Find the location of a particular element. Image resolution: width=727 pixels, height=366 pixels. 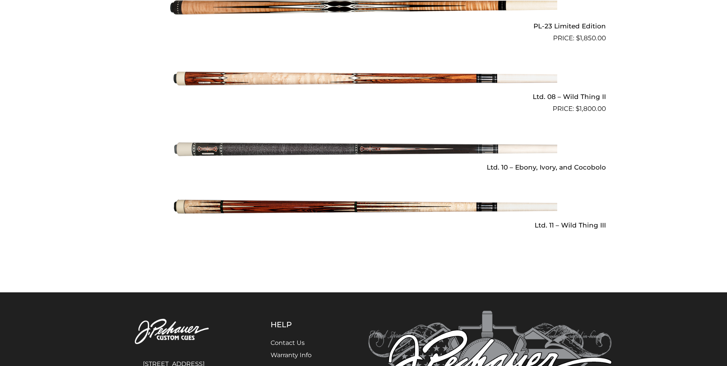

a: Ltd. 10 – Ebony, Ivory, and Cocobolo is located at coordinates (364, 146).